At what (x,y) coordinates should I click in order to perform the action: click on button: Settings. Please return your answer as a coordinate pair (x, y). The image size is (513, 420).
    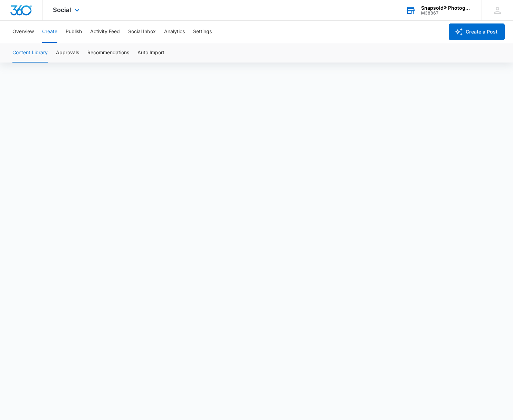
    Looking at the image, I should click on (202, 32).